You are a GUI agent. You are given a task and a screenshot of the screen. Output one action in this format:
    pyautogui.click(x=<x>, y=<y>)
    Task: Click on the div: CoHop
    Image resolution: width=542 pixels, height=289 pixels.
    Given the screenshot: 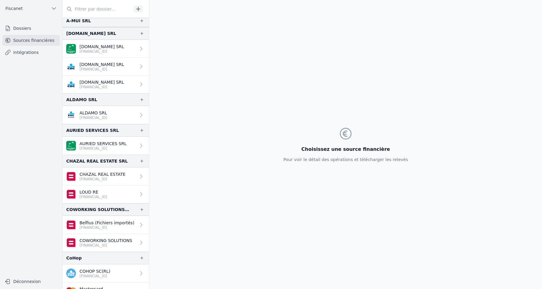 What is the action you would take?
    pyautogui.click(x=74, y=258)
    